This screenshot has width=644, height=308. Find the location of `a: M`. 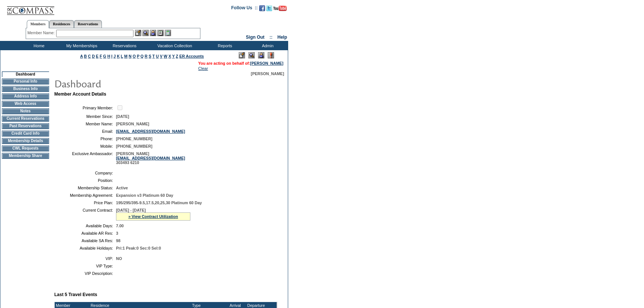

a: M is located at coordinates (125, 56).